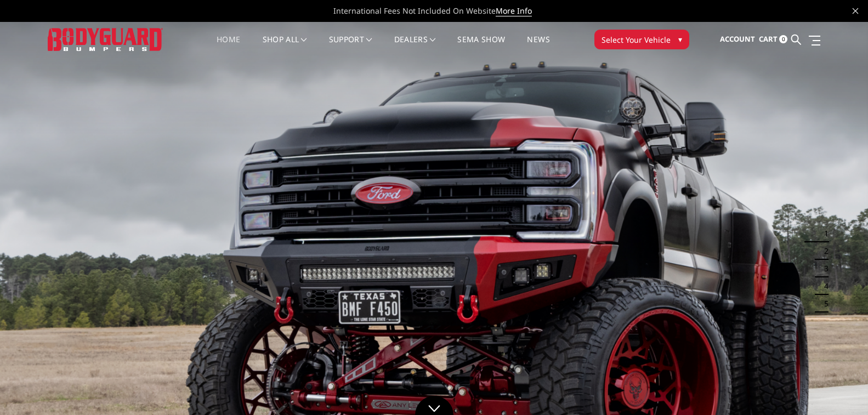 Image resolution: width=868 pixels, height=415 pixels. I want to click on a: Dealers, so click(415, 46).